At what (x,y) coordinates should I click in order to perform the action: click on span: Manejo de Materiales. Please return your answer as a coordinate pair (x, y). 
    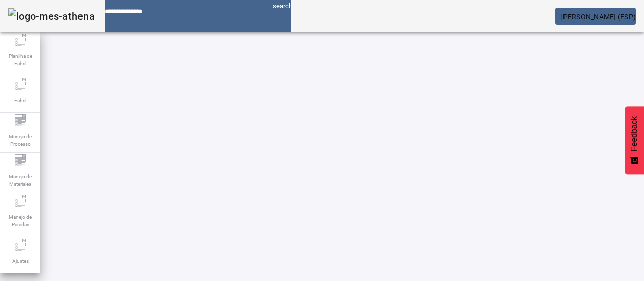
    Looking at the image, I should click on (20, 180).